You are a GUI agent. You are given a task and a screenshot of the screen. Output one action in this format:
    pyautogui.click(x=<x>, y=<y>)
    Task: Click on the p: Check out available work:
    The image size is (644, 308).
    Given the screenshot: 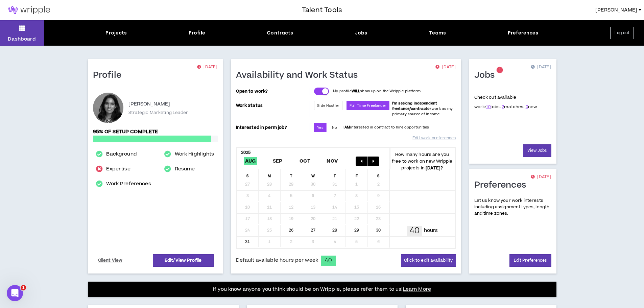 What is the action you would take?
    pyautogui.click(x=506, y=102)
    